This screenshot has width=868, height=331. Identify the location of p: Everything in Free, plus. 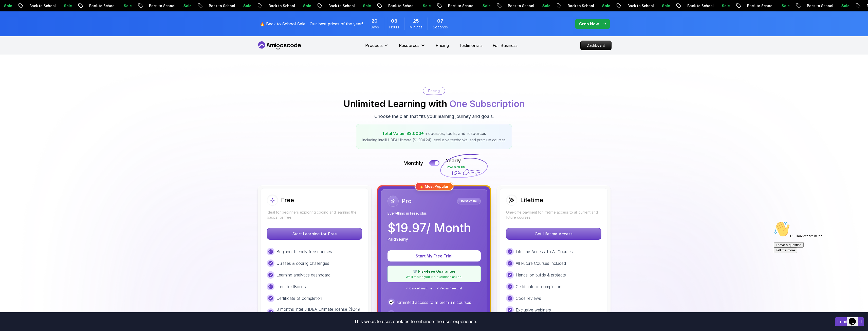
(434, 214).